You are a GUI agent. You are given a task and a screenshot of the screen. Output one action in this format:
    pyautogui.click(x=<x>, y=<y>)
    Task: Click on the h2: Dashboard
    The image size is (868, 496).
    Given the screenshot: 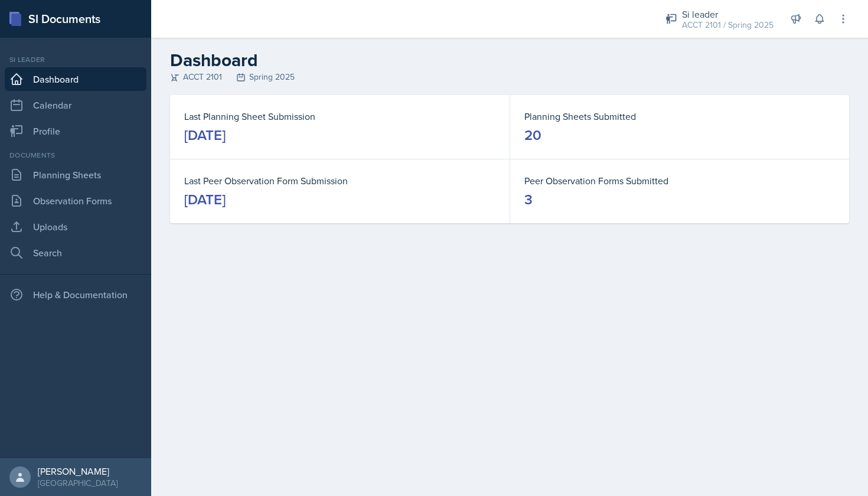 What is the action you would take?
    pyautogui.click(x=510, y=60)
    